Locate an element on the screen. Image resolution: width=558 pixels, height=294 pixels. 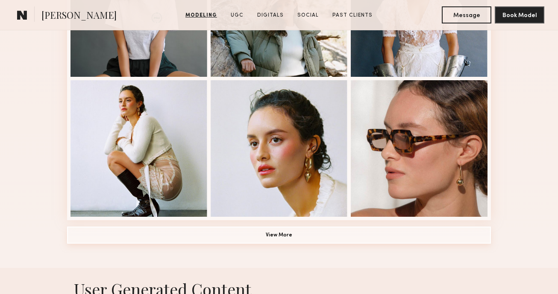
a: UGC is located at coordinates (237, 15).